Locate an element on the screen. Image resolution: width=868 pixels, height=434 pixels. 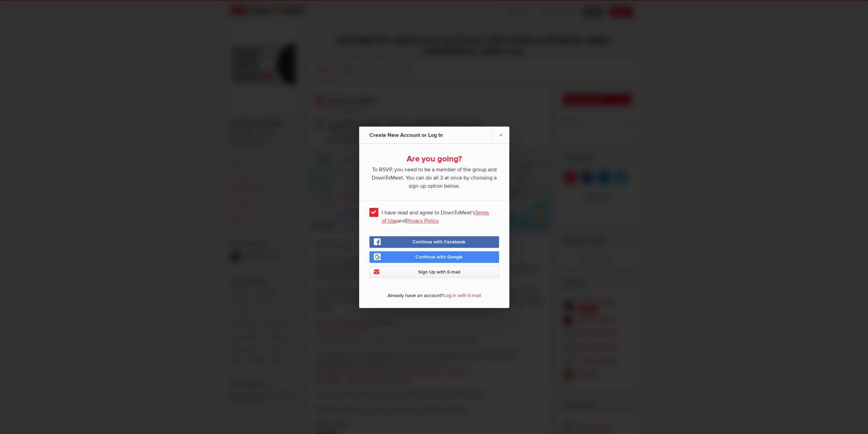
a: Log In with E-mail is located at coordinates (462, 295).